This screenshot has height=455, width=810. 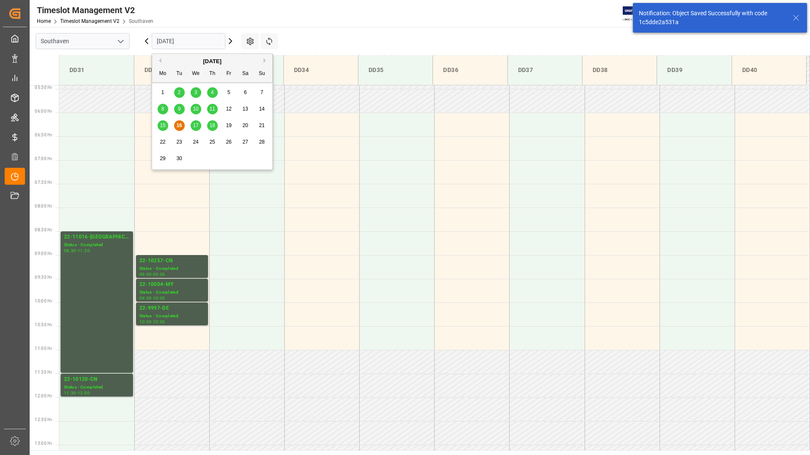 What do you see at coordinates (43, 324) in the screenshot?
I see `span: 10:30 Hr` at bounding box center [43, 324].